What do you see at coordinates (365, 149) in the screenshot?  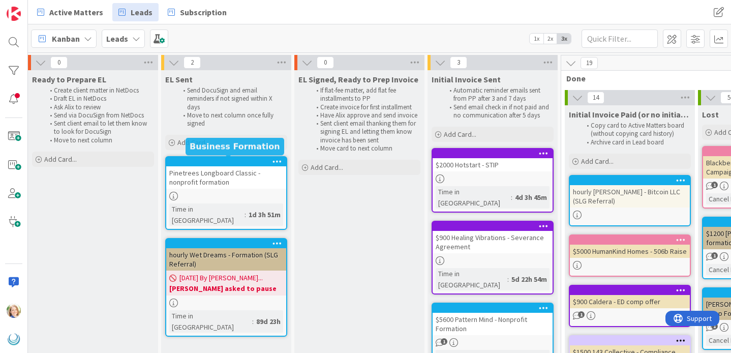 I see `li: Move card to next column` at bounding box center [365, 149].